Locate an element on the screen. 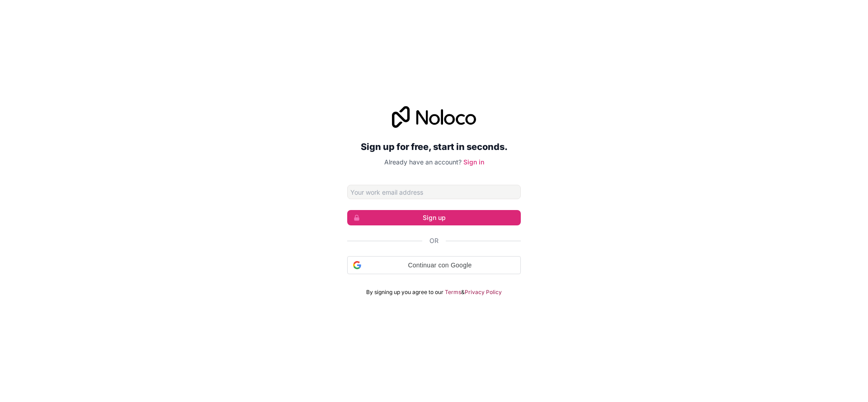 The image size is (868, 402). span: Continuar con Google is located at coordinates (440, 265).